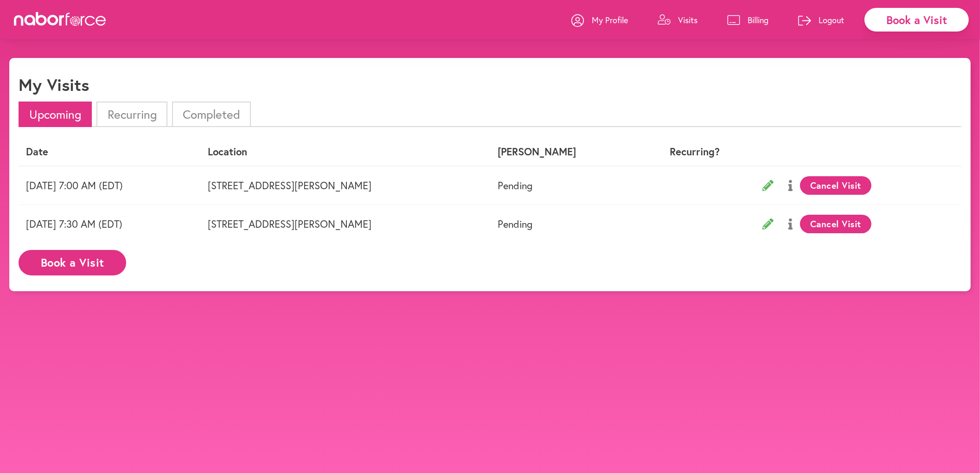  I want to click on p: My Profile, so click(610, 20).